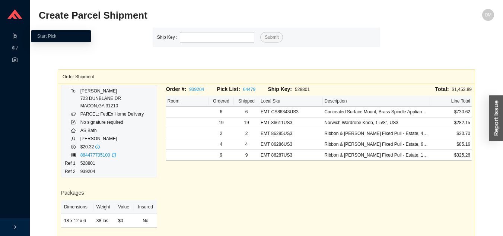  What do you see at coordinates (249, 89) in the screenshot?
I see `a: 64479` at bounding box center [249, 89].